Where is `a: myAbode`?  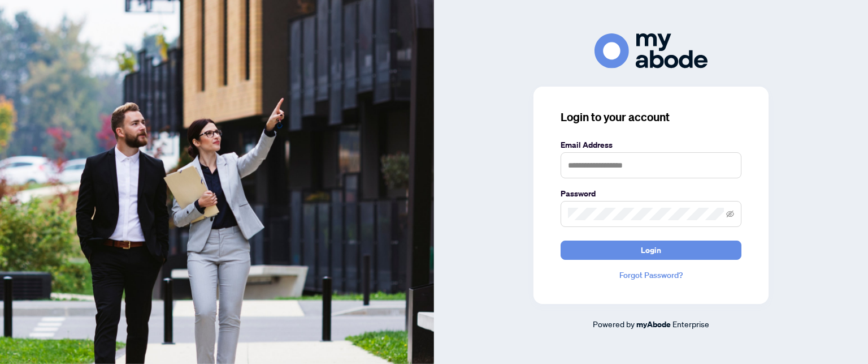
a: myAbode is located at coordinates (653, 324).